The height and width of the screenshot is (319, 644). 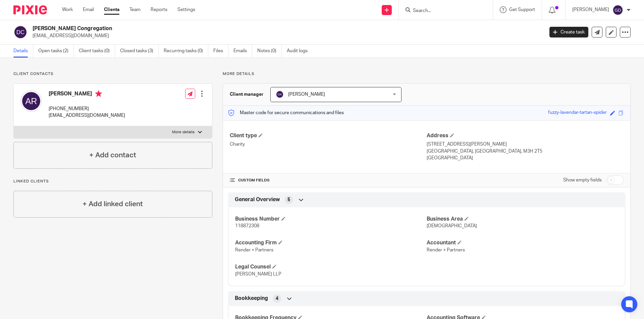 I want to click on h4: Legal Counsel, so click(x=331, y=267).